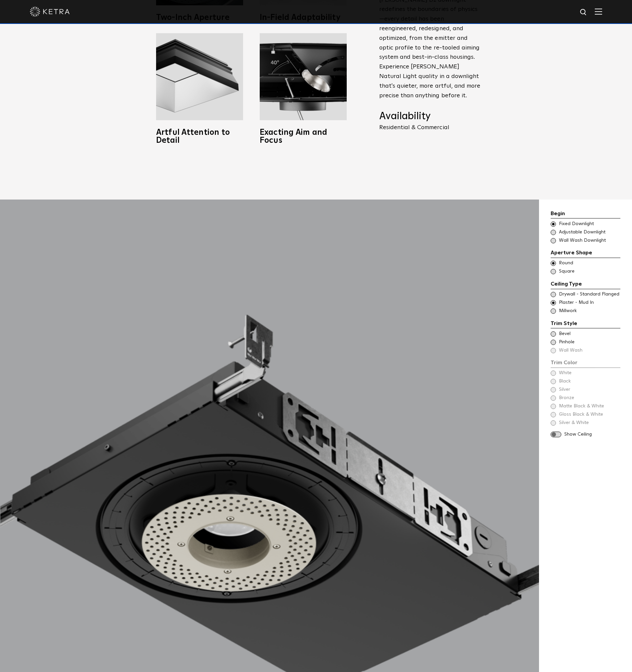 Image resolution: width=632 pixels, height=672 pixels. I want to click on span: Wall Wash Downlight, so click(589, 241).